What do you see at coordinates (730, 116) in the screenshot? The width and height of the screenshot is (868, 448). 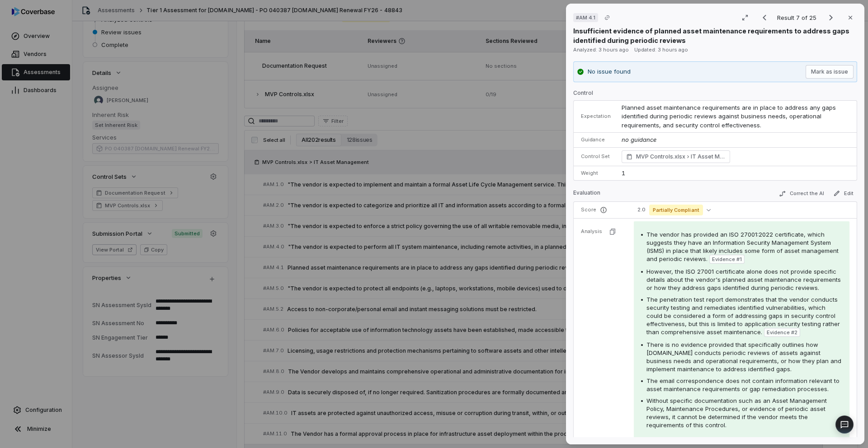 I see `span: Planned asset maintenance requirements are in place to address any gaps identified during periodi...` at bounding box center [730, 116].